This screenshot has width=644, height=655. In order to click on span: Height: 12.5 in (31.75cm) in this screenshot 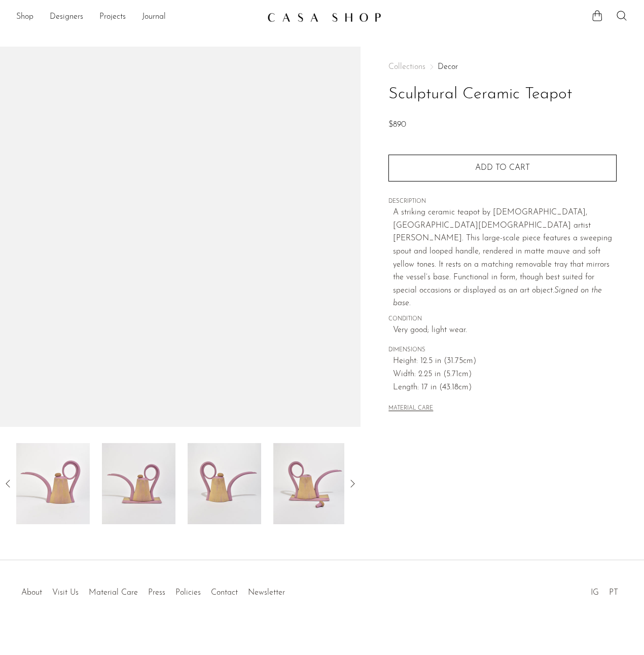, I will do `click(504, 362)`.